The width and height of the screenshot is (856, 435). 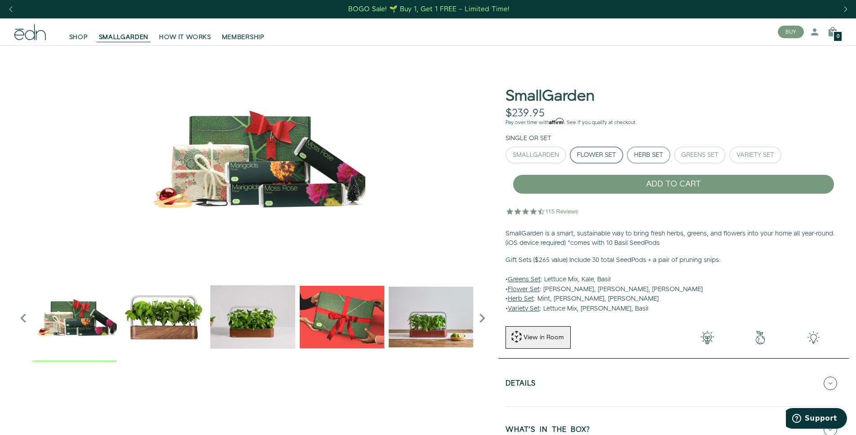 I want to click on button: Herb Set, so click(x=649, y=155).